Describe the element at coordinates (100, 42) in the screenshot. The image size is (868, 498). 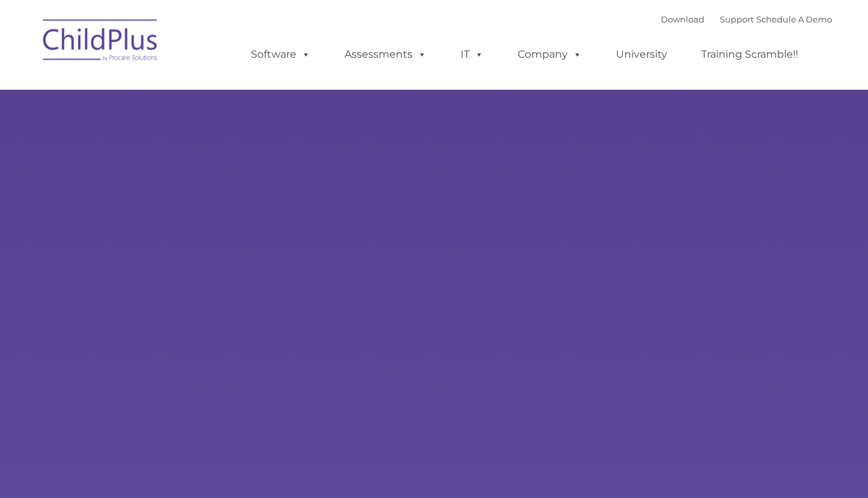
I see `img: ChildPlus by Procare Solutions` at that location.